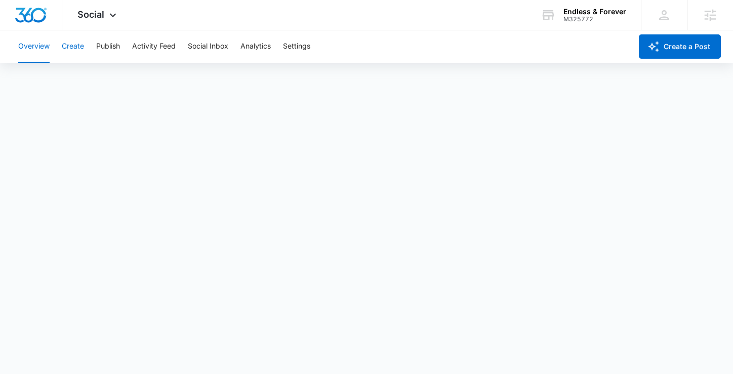  I want to click on div: account name, so click(595, 12).